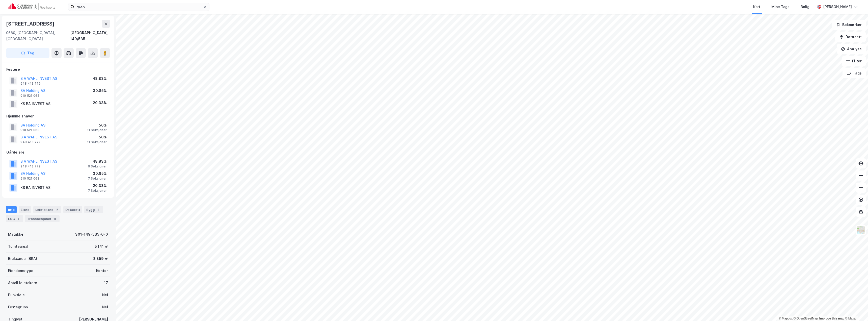  I want to click on button: Analyse, so click(851, 49).